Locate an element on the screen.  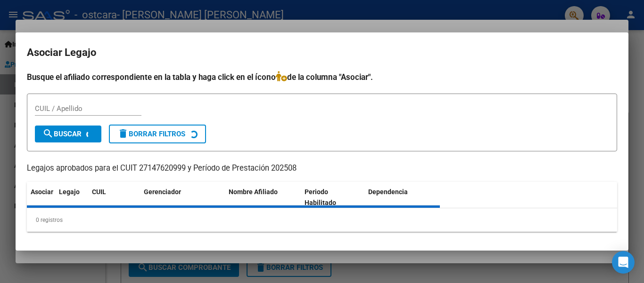
button: Borrar Filtros is located at coordinates (157, 134).